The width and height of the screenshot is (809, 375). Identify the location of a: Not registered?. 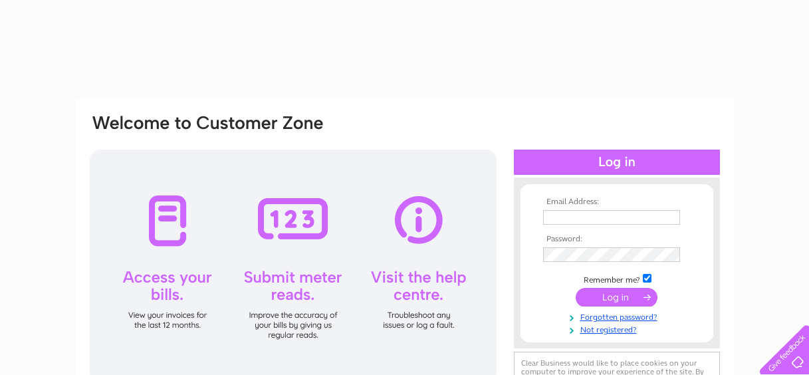
(618, 328).